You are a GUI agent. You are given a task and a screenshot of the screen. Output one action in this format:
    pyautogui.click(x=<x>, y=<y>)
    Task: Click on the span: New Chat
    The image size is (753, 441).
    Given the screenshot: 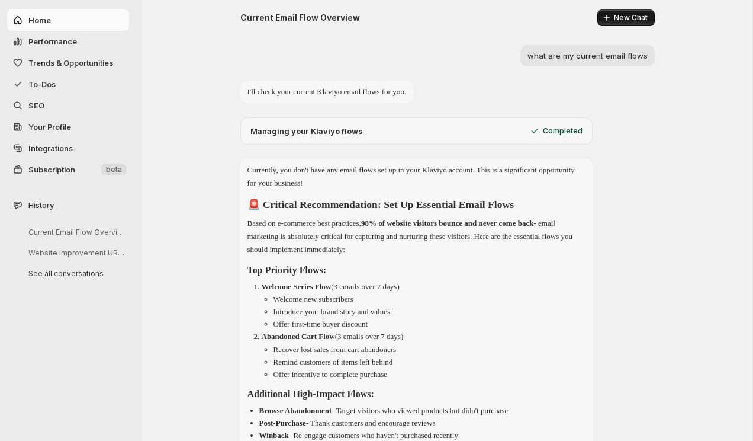 What is the action you would take?
    pyautogui.click(x=631, y=18)
    